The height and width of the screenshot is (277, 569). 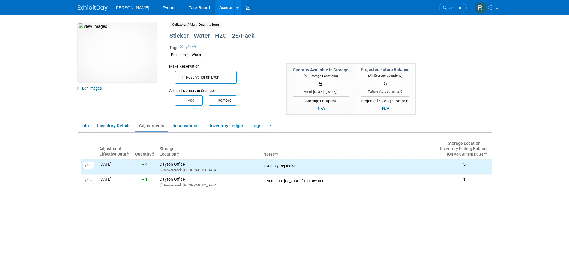 What do you see at coordinates (256, 126) in the screenshot?
I see `a: Logs` at bounding box center [256, 126].